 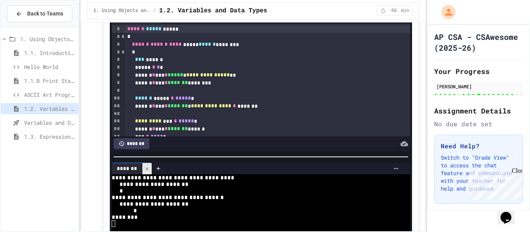 I want to click on span: 60, so click(x=394, y=11).